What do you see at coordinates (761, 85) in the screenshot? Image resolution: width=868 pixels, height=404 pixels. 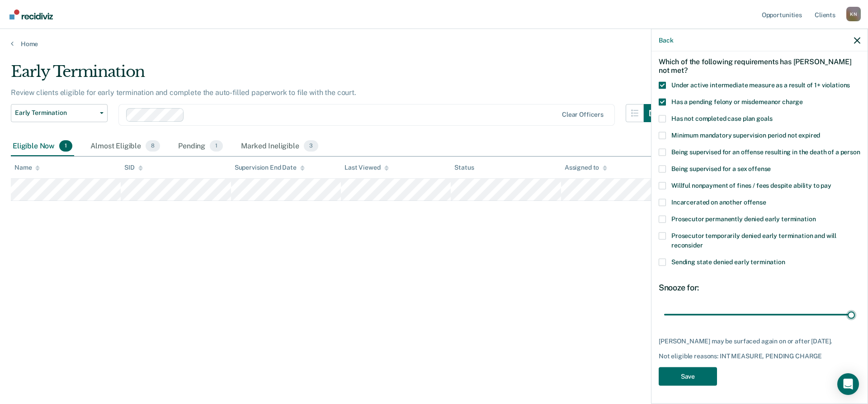 I see `span: Under active intermediate measure as a result of 1+ violations` at bounding box center [761, 85].